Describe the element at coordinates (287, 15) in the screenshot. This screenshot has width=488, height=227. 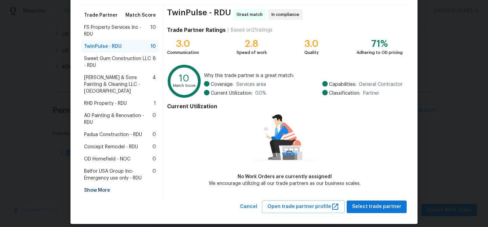
I see `span: In compliance` at that location.